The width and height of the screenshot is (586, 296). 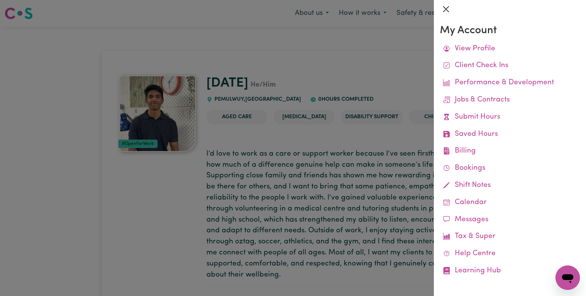 What do you see at coordinates (510, 117) in the screenshot?
I see `a: Submit Hours` at bounding box center [510, 117].